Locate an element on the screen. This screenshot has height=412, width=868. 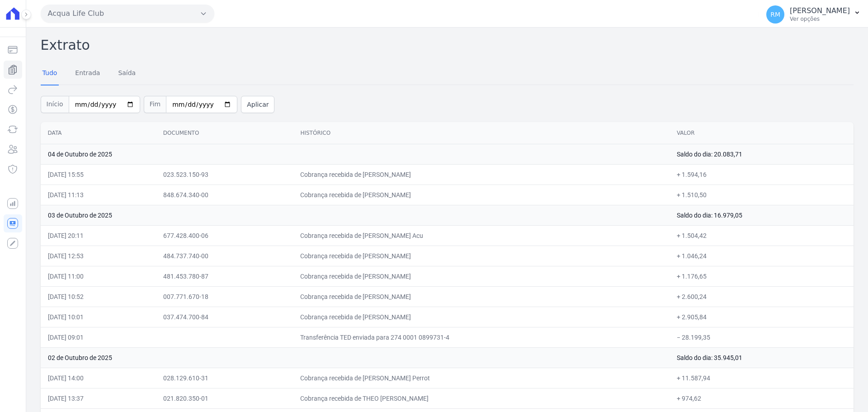
td: 484.737.740-00 is located at coordinates (225, 255).